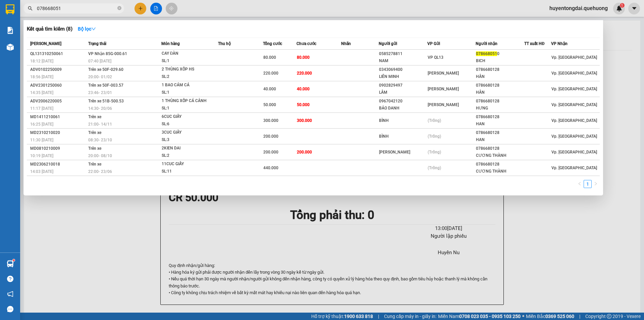 This screenshot has height=320, width=644. I want to click on sup: 1, so click(14, 260).